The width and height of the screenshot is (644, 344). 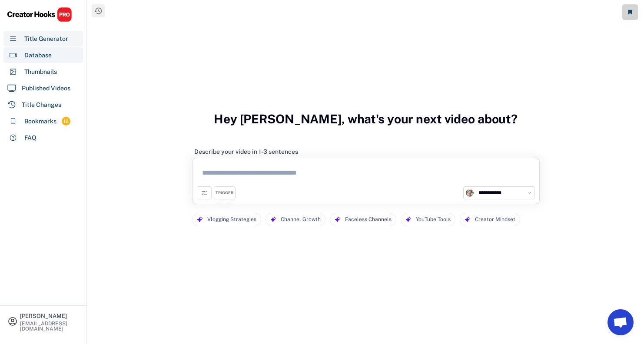 I want to click on div: Creator Mindset, so click(x=495, y=220).